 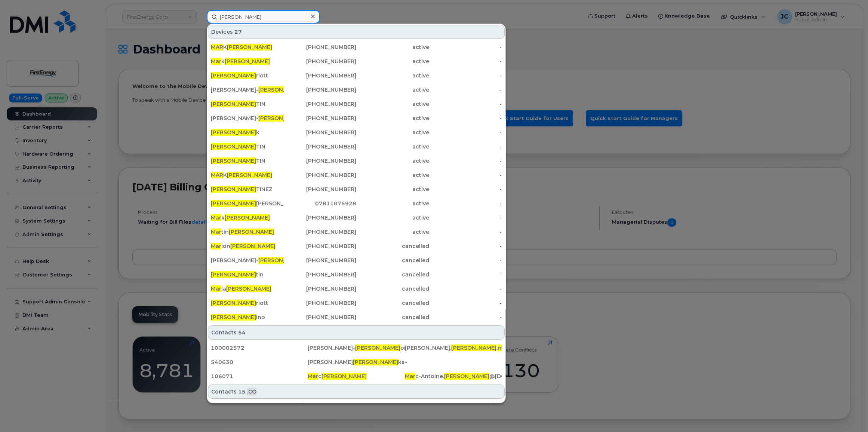 What do you see at coordinates (259, 362) in the screenshot?
I see `div: 540630` at bounding box center [259, 362].